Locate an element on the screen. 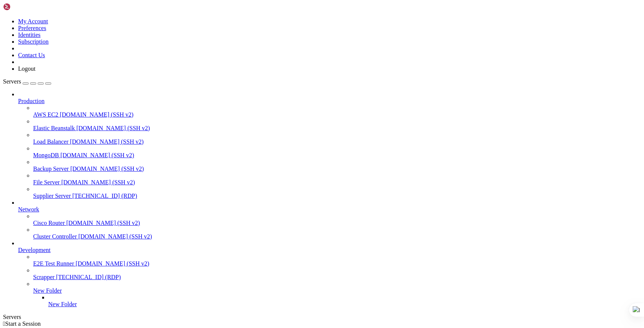 Image resolution: width=644 pixels, height=328 pixels. li: Production is located at coordinates (330, 145).